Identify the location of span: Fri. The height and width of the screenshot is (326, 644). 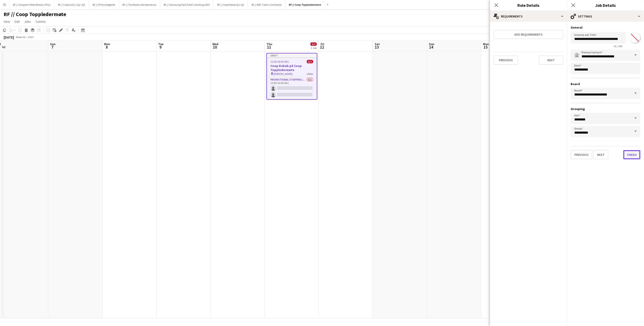
(322, 44).